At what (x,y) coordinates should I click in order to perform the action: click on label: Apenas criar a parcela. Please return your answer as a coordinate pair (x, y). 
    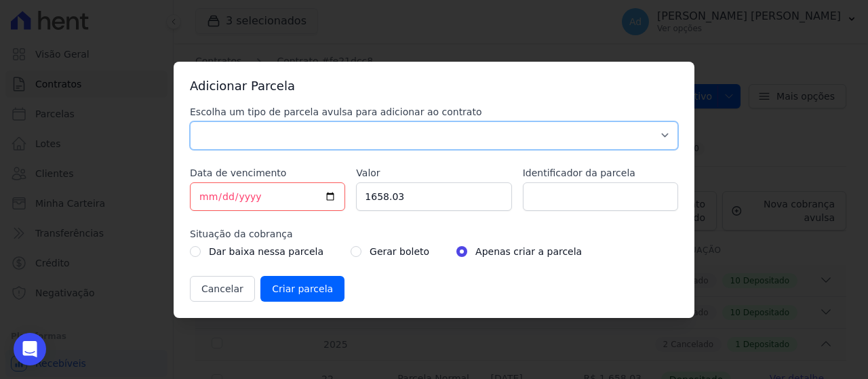
    Looking at the image, I should click on (528, 252).